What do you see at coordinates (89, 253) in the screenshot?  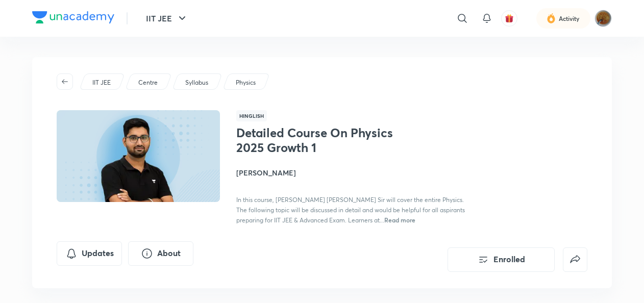 I see `button: Updates` at bounding box center [89, 253].